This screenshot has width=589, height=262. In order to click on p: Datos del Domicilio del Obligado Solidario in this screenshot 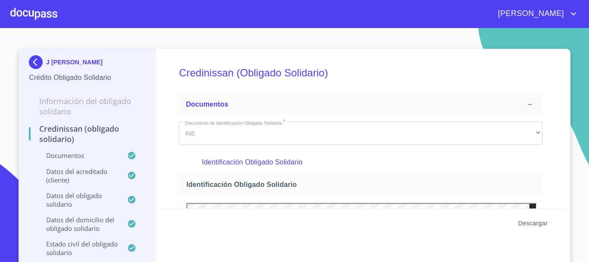, I will do `click(78, 224)`.